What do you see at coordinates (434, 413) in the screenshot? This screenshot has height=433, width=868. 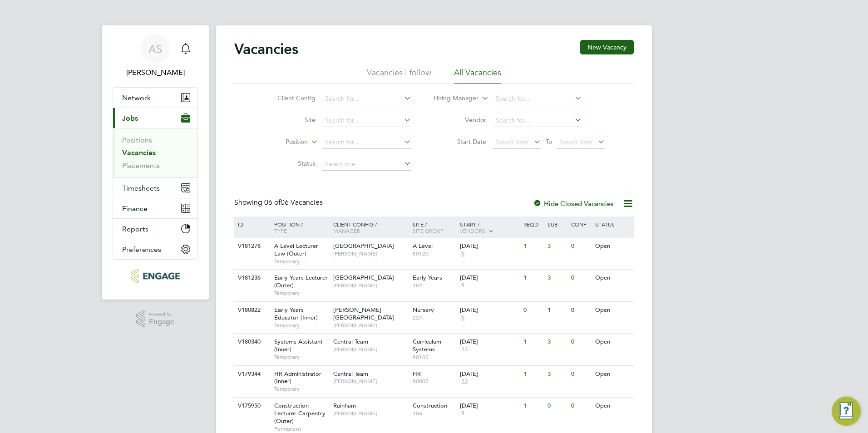 I see `span: 106` at bounding box center [434, 413].